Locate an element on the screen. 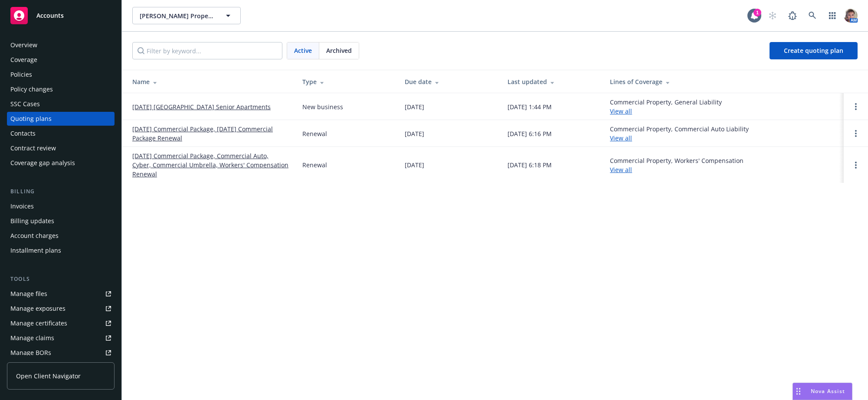 This screenshot has width=868, height=400. a: Report a Bug is located at coordinates (792, 16).